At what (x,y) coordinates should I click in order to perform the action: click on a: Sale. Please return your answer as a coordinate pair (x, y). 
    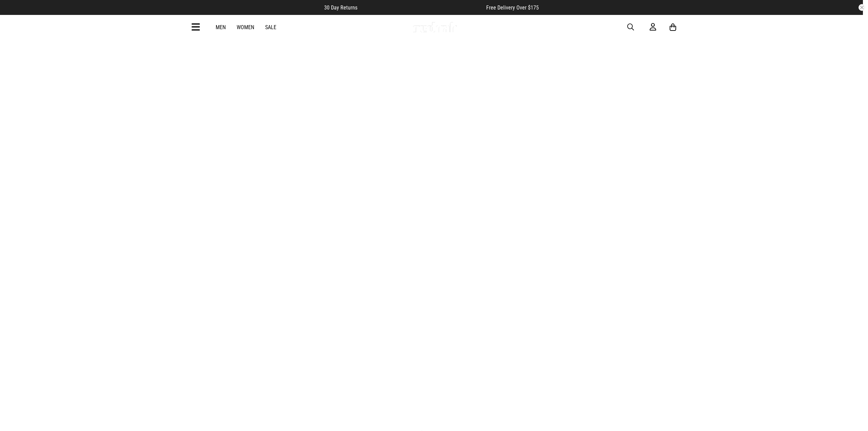
    Looking at the image, I should click on (271, 27).